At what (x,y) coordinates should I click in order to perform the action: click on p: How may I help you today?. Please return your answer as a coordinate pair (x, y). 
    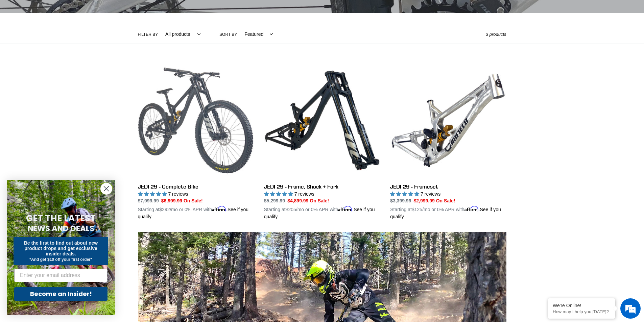
    Looking at the image, I should click on (582, 311).